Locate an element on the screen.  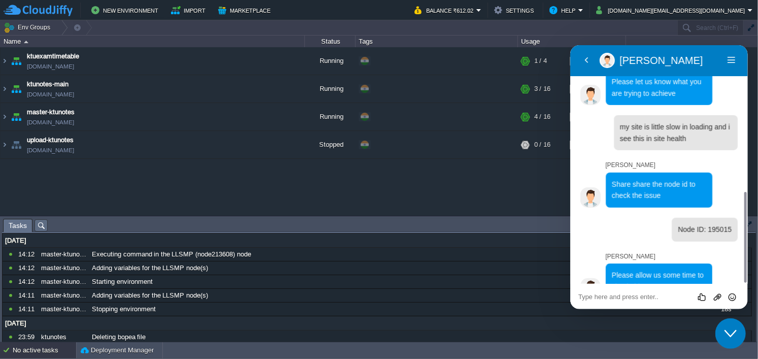
div: 18s is located at coordinates (726, 309).